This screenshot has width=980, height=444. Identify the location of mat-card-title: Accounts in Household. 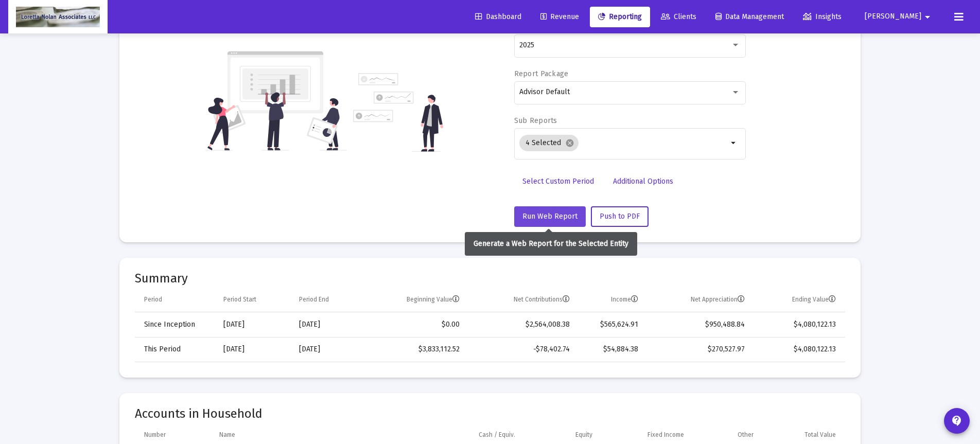
(490, 413).